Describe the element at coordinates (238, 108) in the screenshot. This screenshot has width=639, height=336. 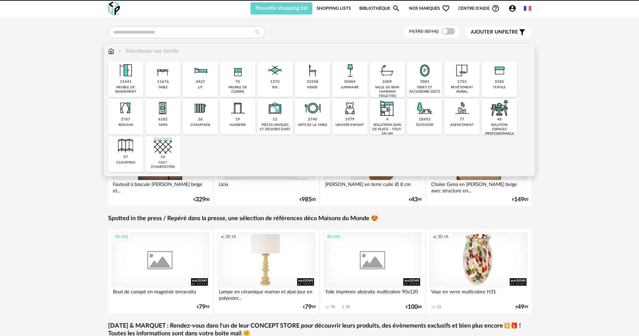
I see `img: Huiserie.png` at that location.